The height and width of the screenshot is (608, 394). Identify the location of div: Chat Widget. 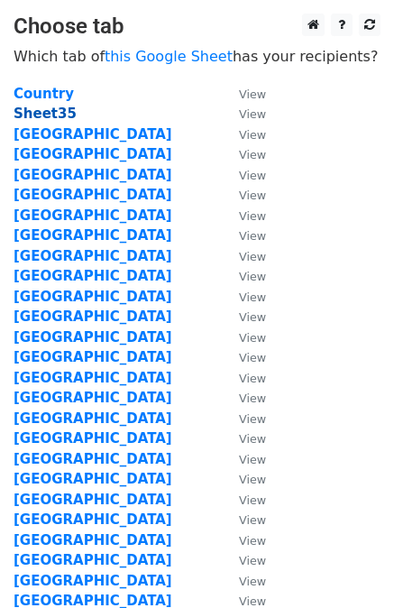
(349, 565).